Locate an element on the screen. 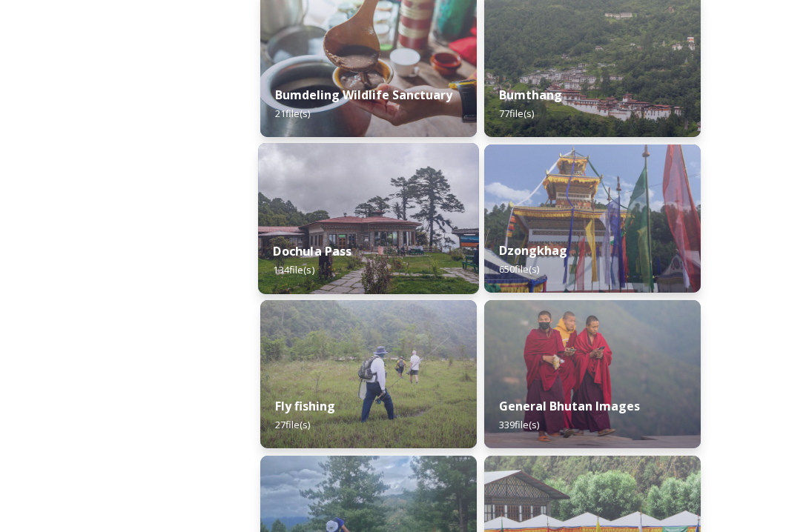  strong: Fly fishing is located at coordinates (305, 406).